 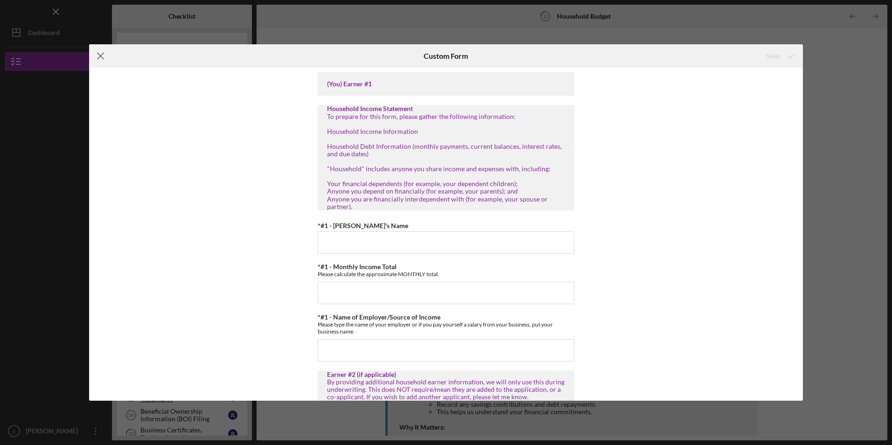 I want to click on div: Please type the name of your employer or if you pay yourself a salary from your business, put you..., so click(x=446, y=328).